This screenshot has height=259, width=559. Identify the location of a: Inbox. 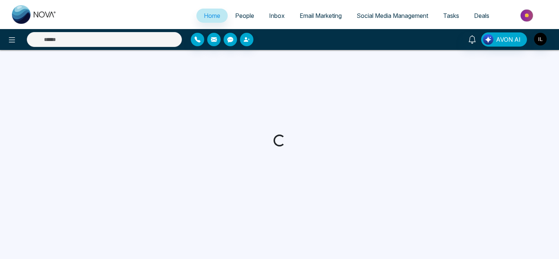
(277, 16).